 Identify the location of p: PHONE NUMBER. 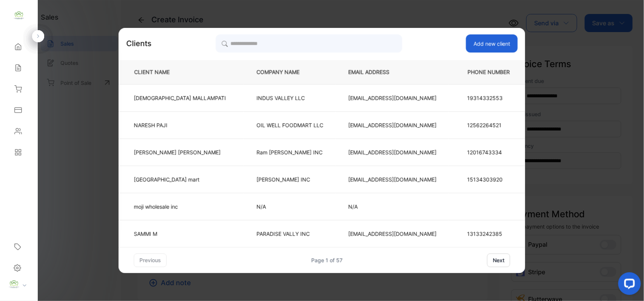
(488, 72).